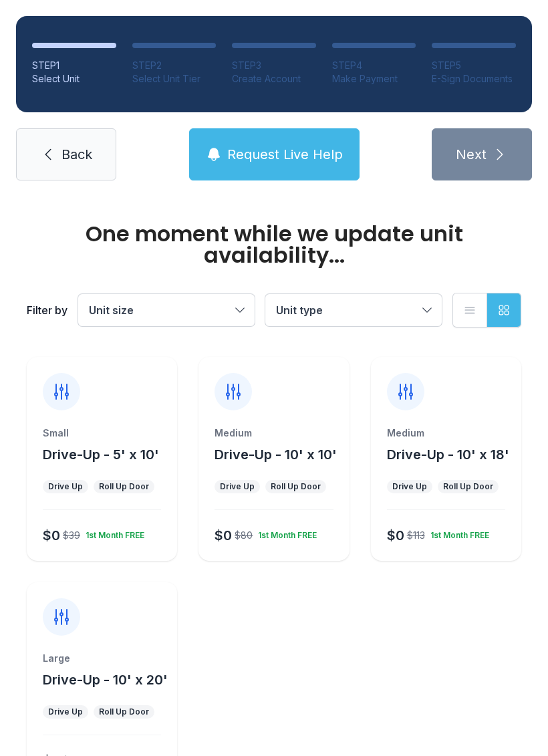  Describe the element at coordinates (74, 79) in the screenshot. I see `div: Select Unit` at that location.